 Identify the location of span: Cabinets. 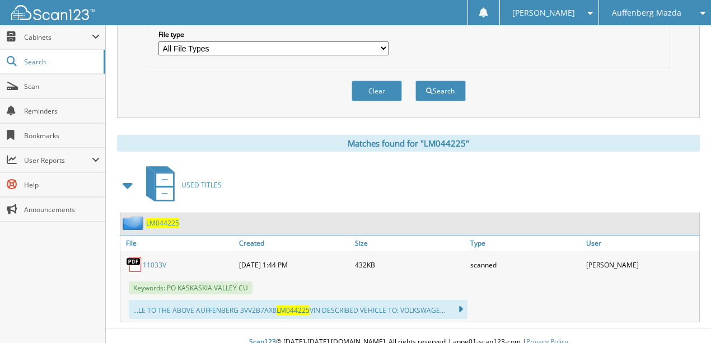
(58, 37).